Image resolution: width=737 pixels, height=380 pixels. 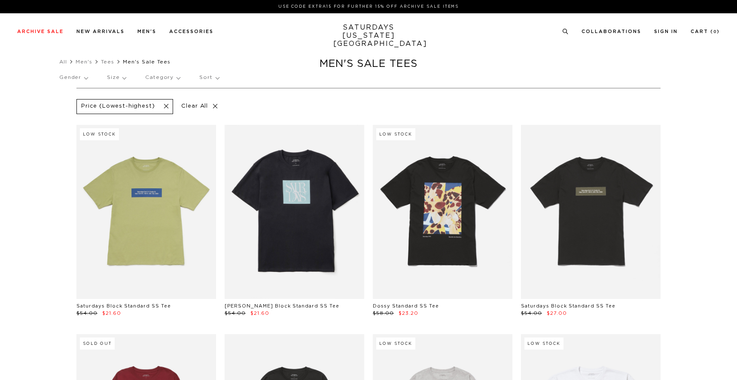 I want to click on a: Sign In, so click(x=666, y=31).